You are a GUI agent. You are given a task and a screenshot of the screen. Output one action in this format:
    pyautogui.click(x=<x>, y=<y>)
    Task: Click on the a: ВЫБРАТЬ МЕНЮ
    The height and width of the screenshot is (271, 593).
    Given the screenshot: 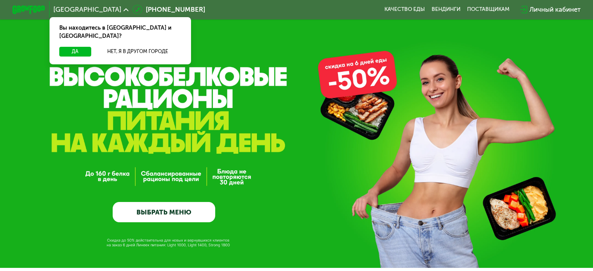 What is the action you would take?
    pyautogui.click(x=164, y=212)
    